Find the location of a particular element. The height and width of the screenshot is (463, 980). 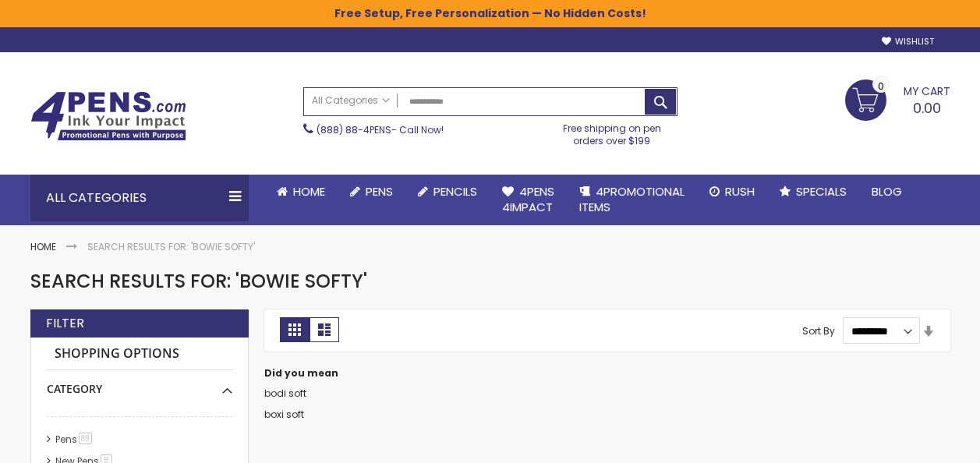

span: 89 is located at coordinates (85, 438).